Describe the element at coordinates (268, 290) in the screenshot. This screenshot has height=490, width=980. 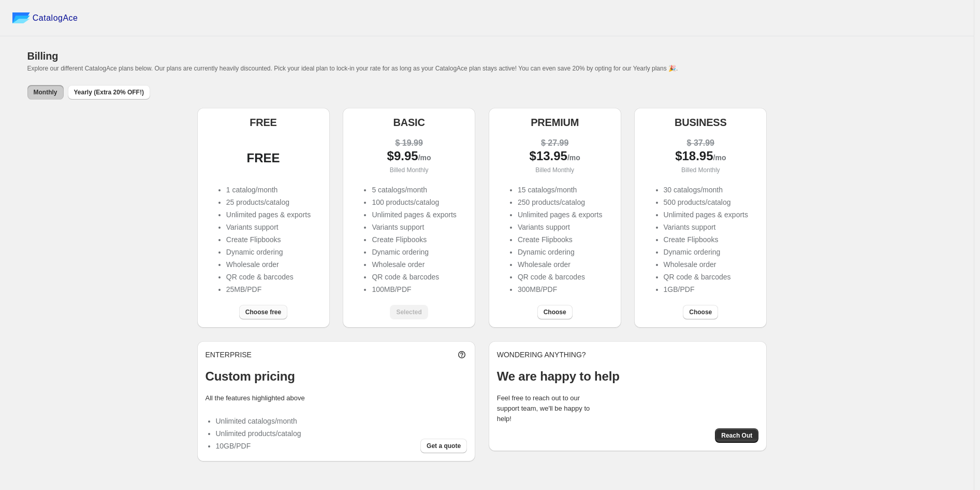
I see `li: 25MB/PDF` at that location.